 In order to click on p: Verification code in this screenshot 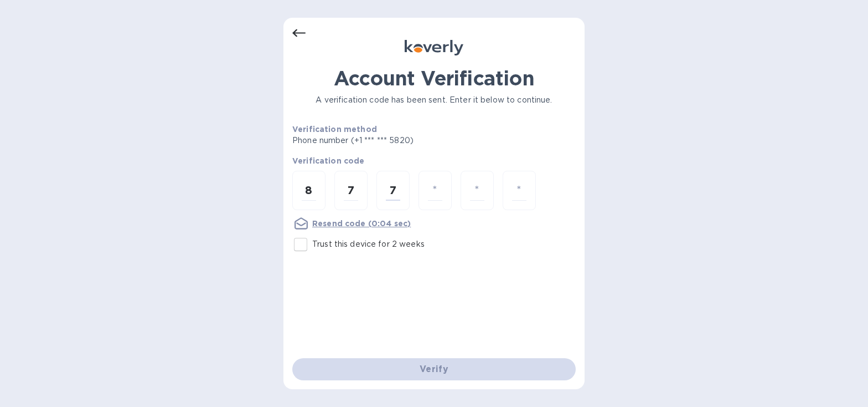, I will do `click(434, 161)`.